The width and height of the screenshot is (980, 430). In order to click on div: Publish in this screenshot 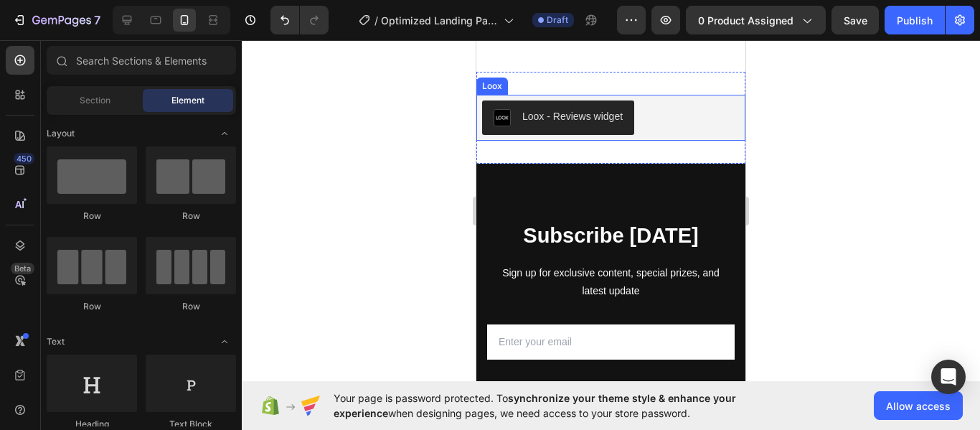, I will do `click(915, 20)`.